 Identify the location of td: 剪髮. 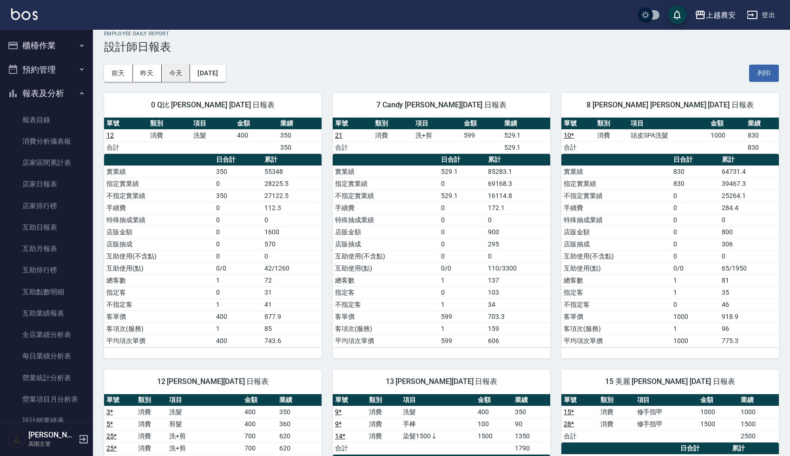
(205, 424).